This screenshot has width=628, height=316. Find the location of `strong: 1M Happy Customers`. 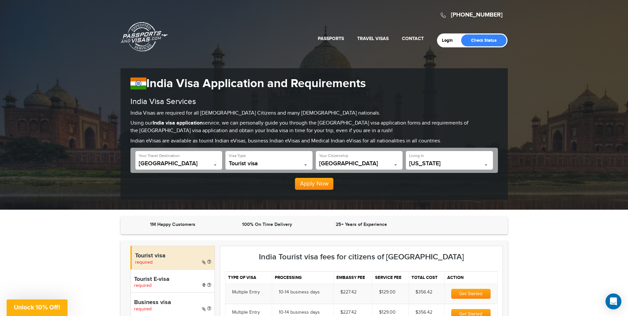

strong: 1M Happy Customers is located at coordinates (173, 224).